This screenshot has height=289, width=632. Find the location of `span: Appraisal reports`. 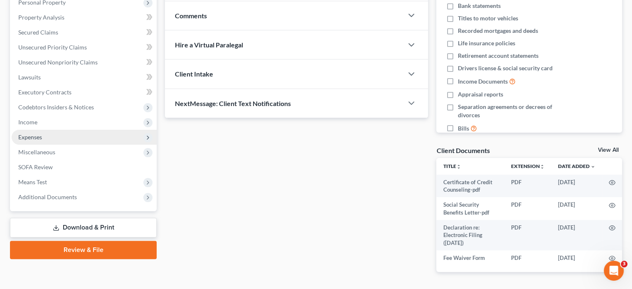

span: Appraisal reports is located at coordinates (480, 94).